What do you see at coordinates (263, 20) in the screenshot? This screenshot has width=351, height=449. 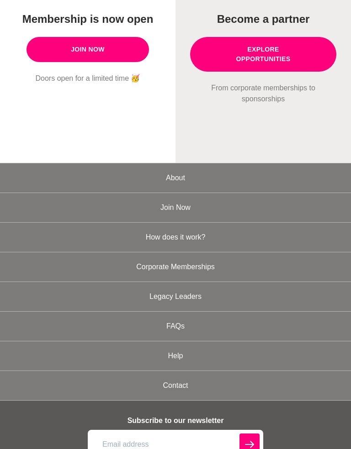 I see `h1: Become a partner` at bounding box center [263, 20].